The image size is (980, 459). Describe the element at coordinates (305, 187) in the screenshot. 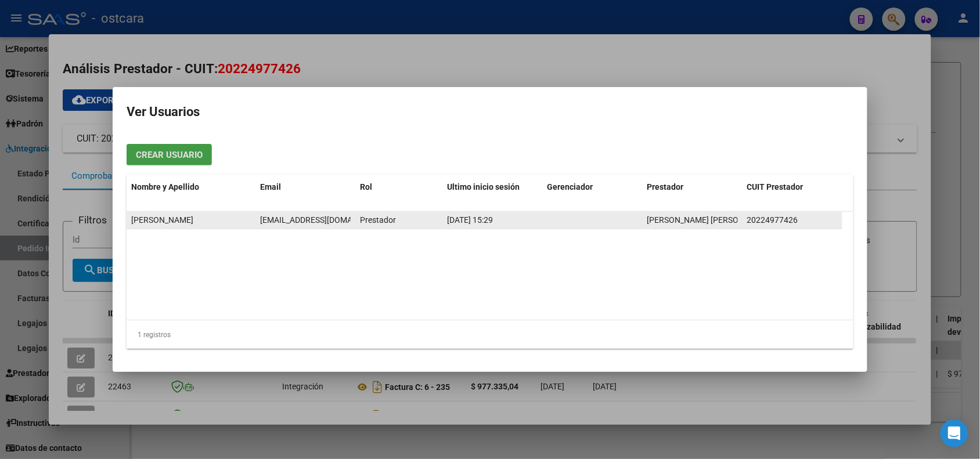

I see `datatable-header-cell: Email` at that location.